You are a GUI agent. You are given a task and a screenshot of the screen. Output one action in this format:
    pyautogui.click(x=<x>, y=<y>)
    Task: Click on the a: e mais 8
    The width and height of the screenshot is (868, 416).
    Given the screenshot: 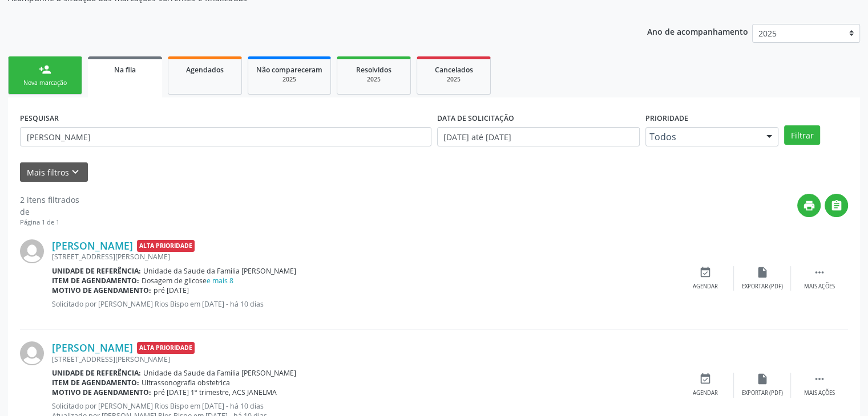 What is the action you would take?
    pyautogui.click(x=220, y=281)
    